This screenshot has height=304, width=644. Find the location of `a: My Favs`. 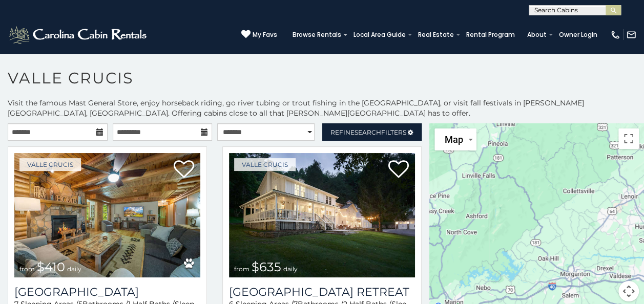

a: My Favs is located at coordinates (259, 35).